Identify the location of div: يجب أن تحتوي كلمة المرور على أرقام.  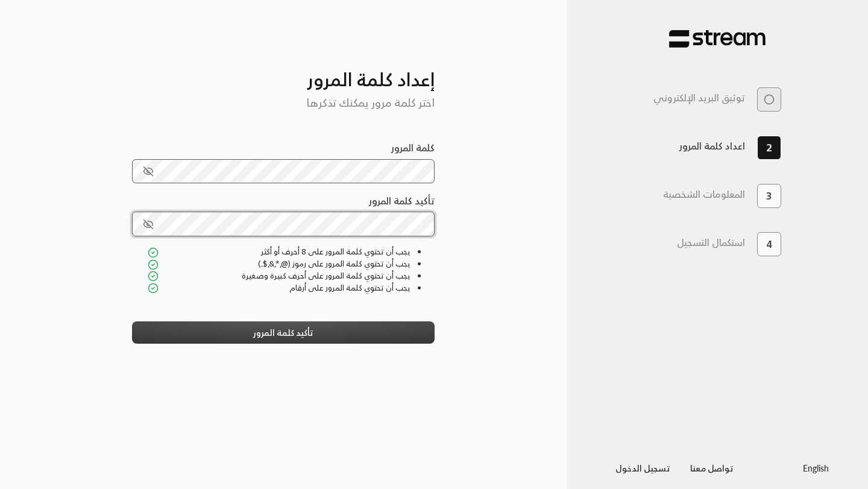
(279, 288).